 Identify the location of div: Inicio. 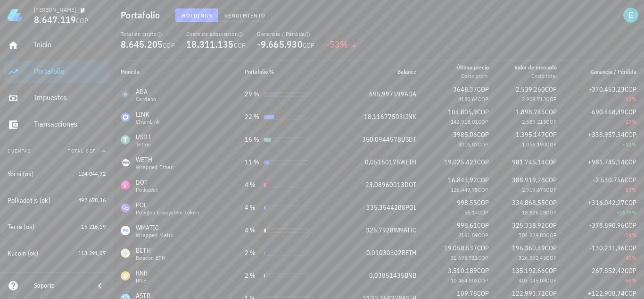
(70, 44).